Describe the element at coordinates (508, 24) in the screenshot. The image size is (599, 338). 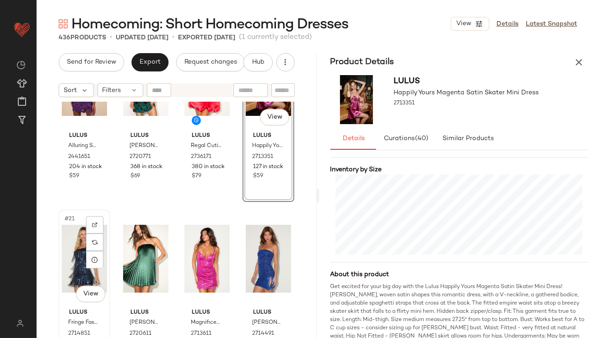
I see `a: Details` at that location.